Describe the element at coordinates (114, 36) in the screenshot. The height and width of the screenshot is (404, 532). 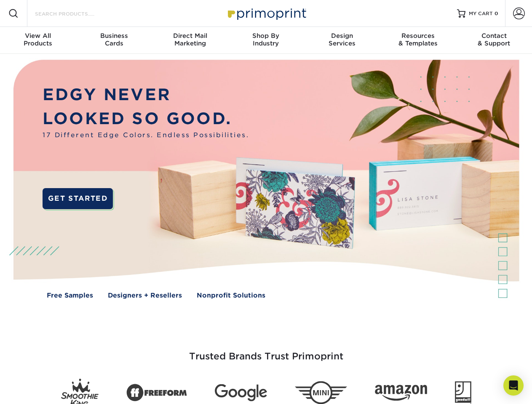
I see `span: Business` at that location.